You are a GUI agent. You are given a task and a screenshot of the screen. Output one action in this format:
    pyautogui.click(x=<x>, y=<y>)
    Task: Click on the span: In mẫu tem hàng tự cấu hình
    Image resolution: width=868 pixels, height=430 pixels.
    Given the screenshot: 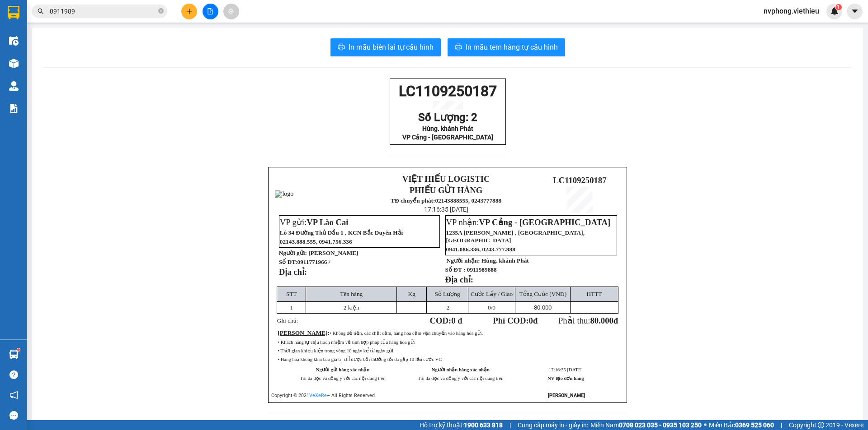 What is the action you would take?
    pyautogui.click(x=511, y=47)
    